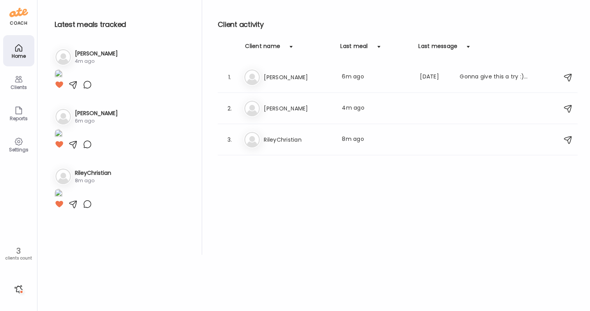  What do you see at coordinates (438, 48) in the screenshot?
I see `div: Last message` at bounding box center [438, 48].